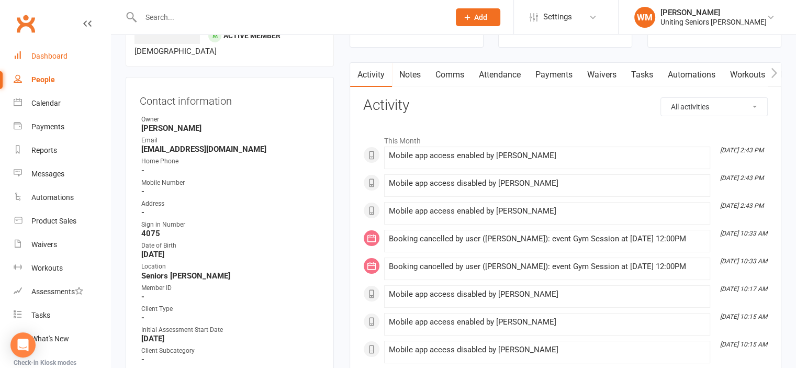 This screenshot has height=368, width=796. Describe the element at coordinates (62, 338) in the screenshot. I see `a: What's New` at that location.